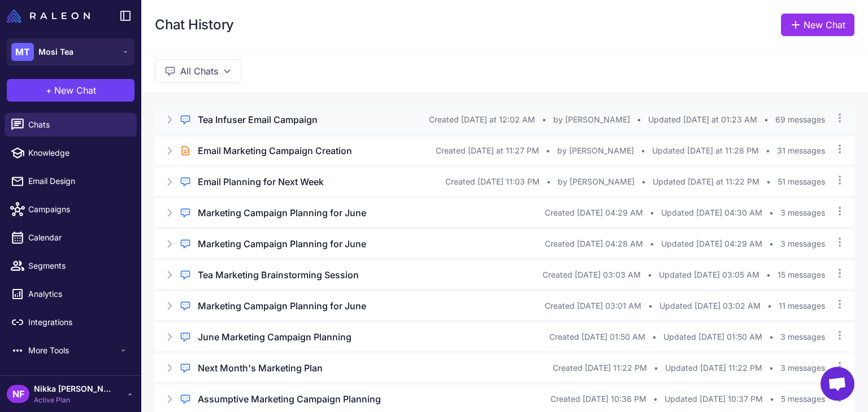 The width and height of the screenshot is (868, 412). Describe the element at coordinates (78, 238) in the screenshot. I see `span: Calendar` at that location.